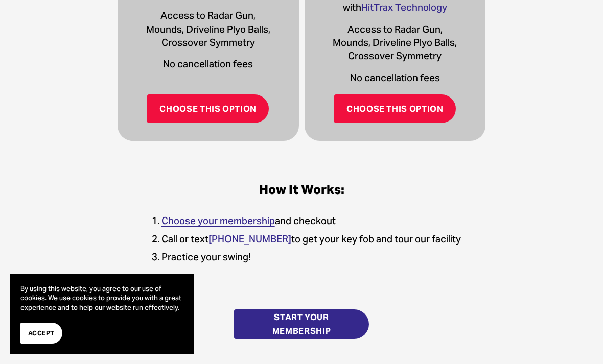  What do you see at coordinates (312, 239) in the screenshot?
I see `p: Call or text to get your key fob and tour our facility` at bounding box center [312, 239].